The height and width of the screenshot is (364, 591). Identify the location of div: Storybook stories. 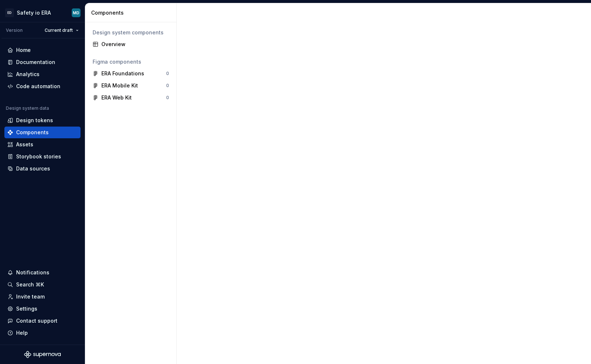
(39, 156).